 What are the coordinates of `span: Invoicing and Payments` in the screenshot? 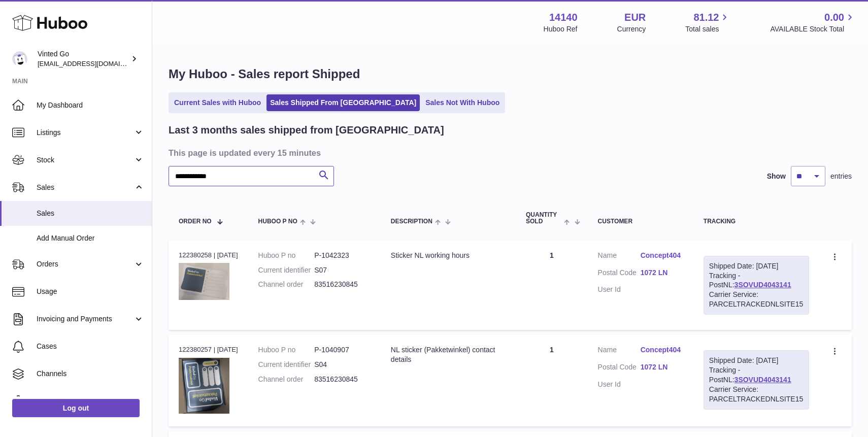 It's located at (85, 319).